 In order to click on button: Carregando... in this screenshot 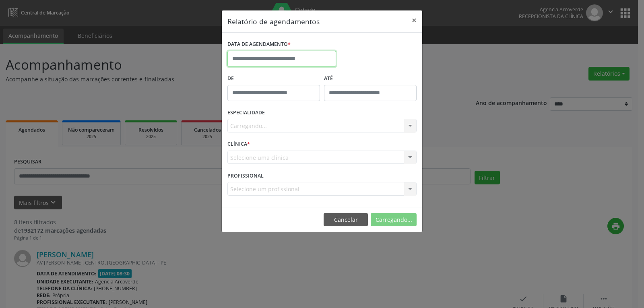, I will do `click(394, 219)`.